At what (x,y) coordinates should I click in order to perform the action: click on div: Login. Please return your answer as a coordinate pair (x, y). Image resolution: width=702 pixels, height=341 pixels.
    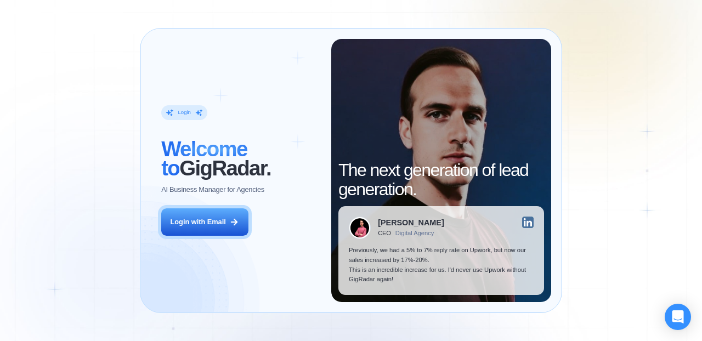
    Looking at the image, I should click on (184, 112).